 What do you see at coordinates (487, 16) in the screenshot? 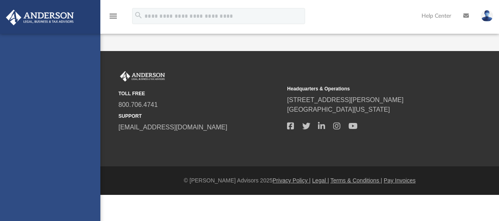
I see `img: User Pic` at bounding box center [487, 16].